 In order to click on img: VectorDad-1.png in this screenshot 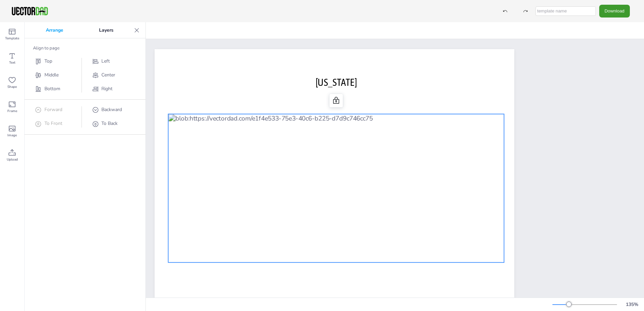, I will do `click(29, 11)`.